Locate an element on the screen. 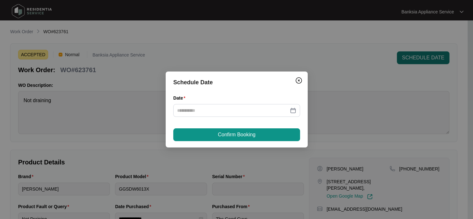 Image resolution: width=473 pixels, height=219 pixels. label: Date is located at coordinates (181, 98).